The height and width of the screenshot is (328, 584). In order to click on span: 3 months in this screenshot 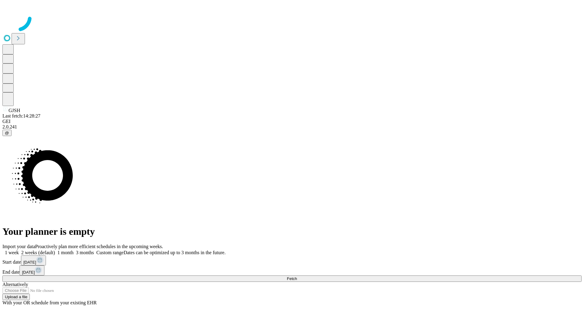, I will do `click(85, 253)`.